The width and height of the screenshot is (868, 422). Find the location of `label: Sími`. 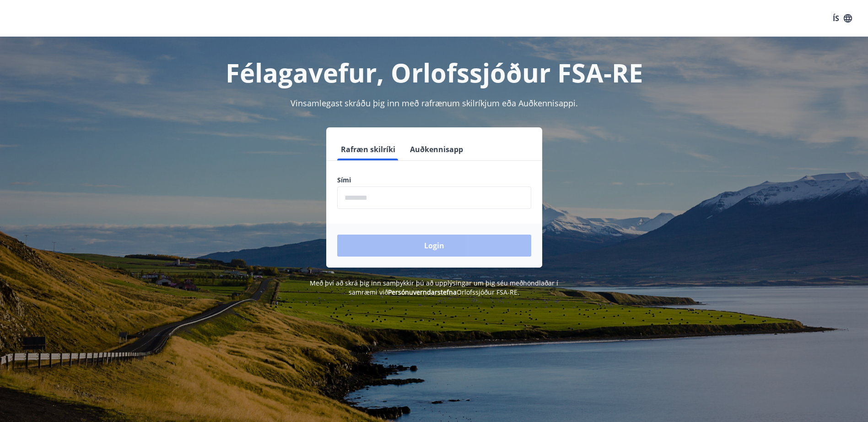

label: Sími is located at coordinates (434, 180).